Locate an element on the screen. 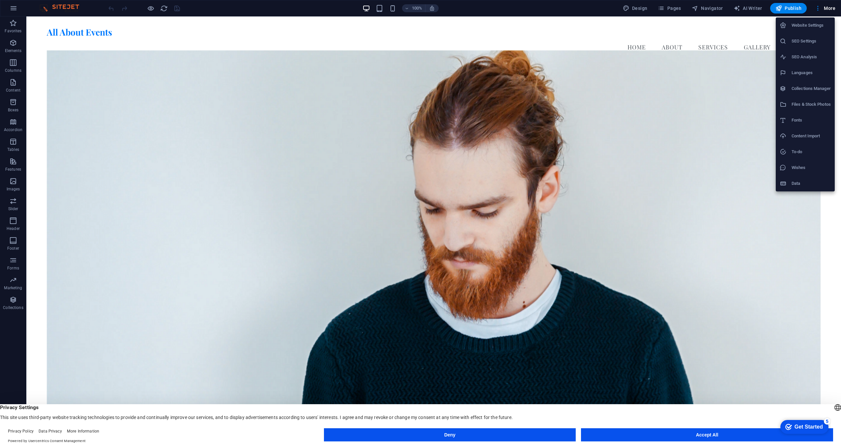 The image size is (841, 448). h6: Wishes is located at coordinates (811, 168).